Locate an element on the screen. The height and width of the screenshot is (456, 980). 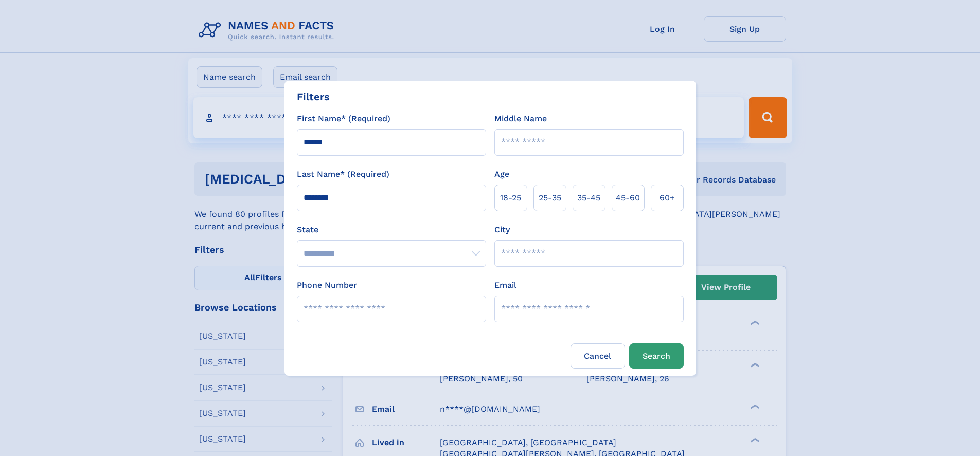
label: Age is located at coordinates (501, 174).